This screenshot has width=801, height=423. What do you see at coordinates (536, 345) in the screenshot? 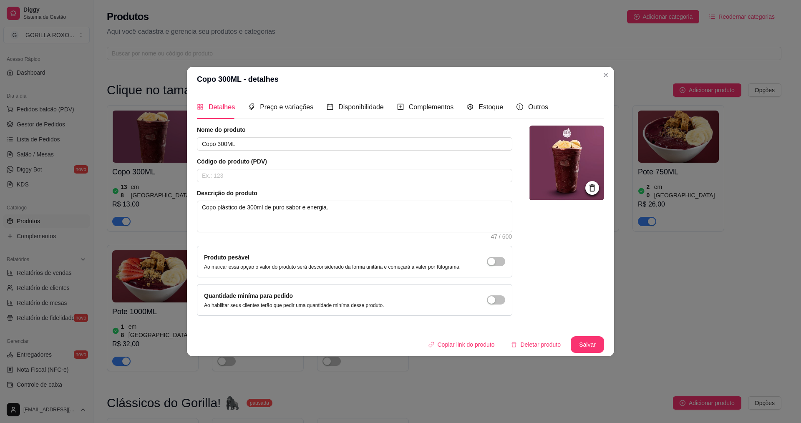
I see `button: deleteDeletar produto` at bounding box center [536, 345].